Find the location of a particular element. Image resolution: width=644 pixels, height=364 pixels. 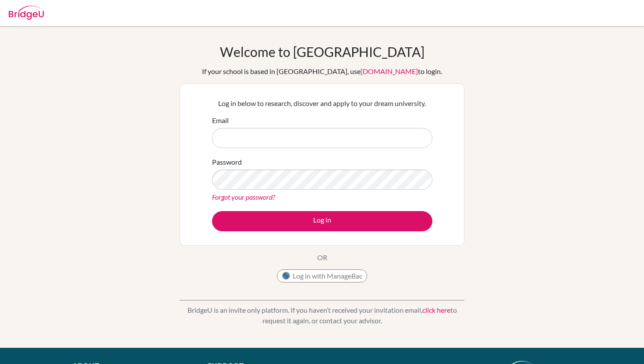

button: Log in with ManageBac is located at coordinates (322, 276).